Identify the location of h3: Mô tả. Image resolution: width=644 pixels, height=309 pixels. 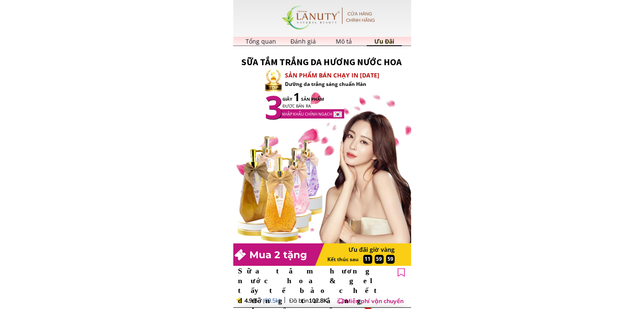
(343, 42).